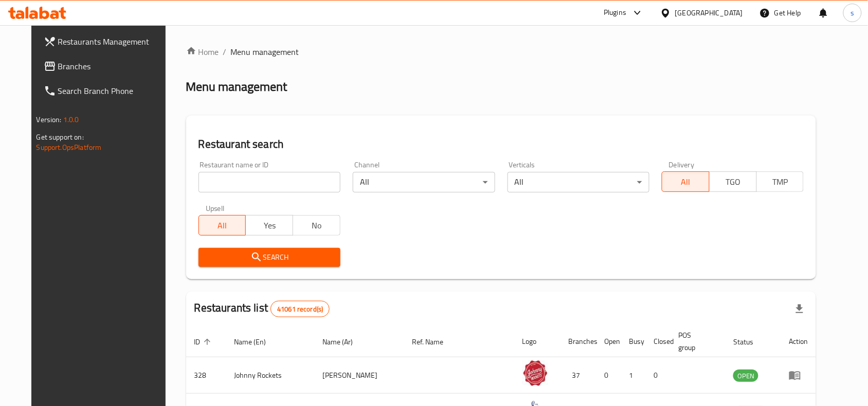 Image resolution: width=868 pixels, height=406 pixels. Describe the element at coordinates (262, 308) in the screenshot. I see `h2: Restaurants list` at that location.